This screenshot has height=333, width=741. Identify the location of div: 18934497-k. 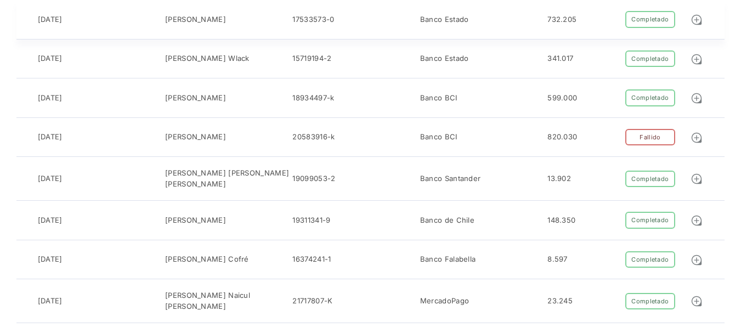
(313, 98).